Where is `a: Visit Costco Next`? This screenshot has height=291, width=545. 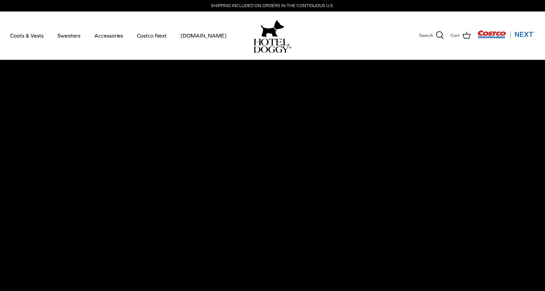 a: Visit Costco Next is located at coordinates (506, 37).